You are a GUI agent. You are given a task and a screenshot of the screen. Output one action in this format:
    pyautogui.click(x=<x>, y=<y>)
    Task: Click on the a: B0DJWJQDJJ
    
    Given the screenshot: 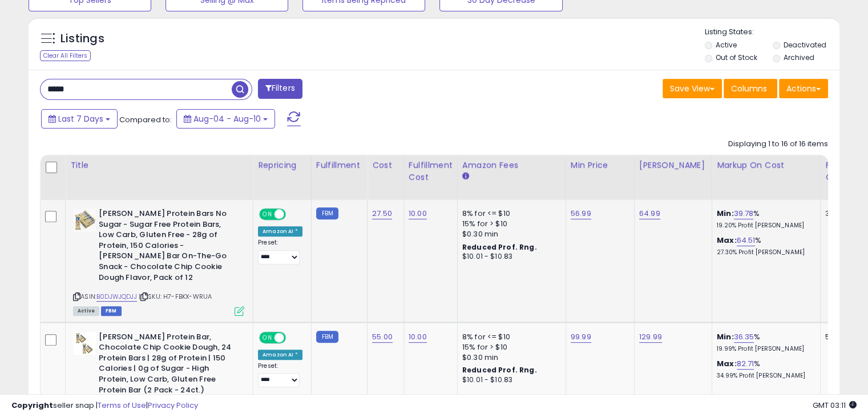 What is the action you would take?
    pyautogui.click(x=116, y=296)
    